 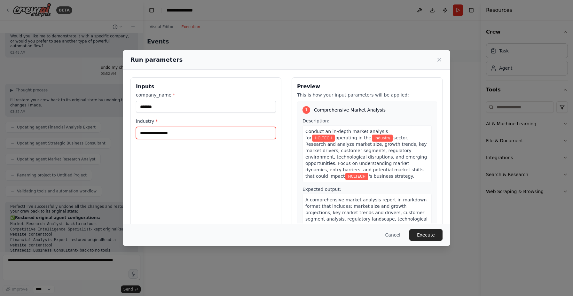 What do you see at coordinates (347, 135) in the screenshot?
I see `span: Conduct an in-depth market analysis for` at bounding box center [347, 135].